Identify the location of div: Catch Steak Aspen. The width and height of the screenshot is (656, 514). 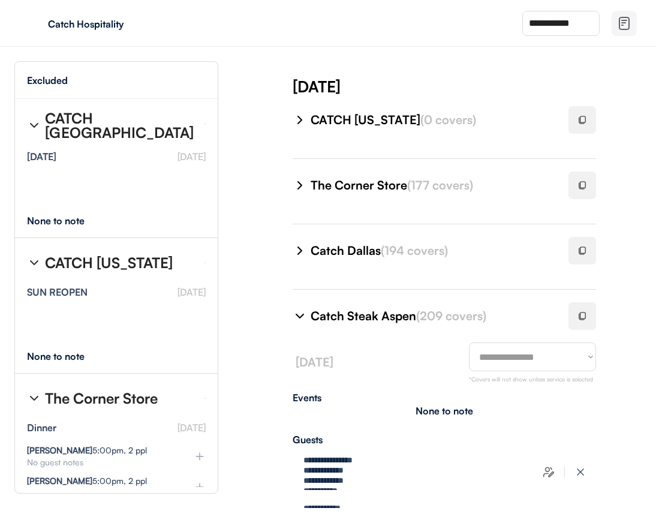
(432, 316).